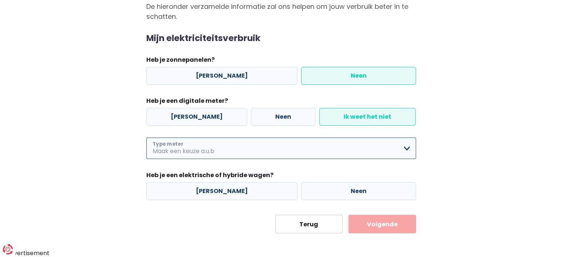 Image resolution: width=562 pixels, height=257 pixels. I want to click on legend: Heb je een elektrische of hybride wagen?, so click(281, 176).